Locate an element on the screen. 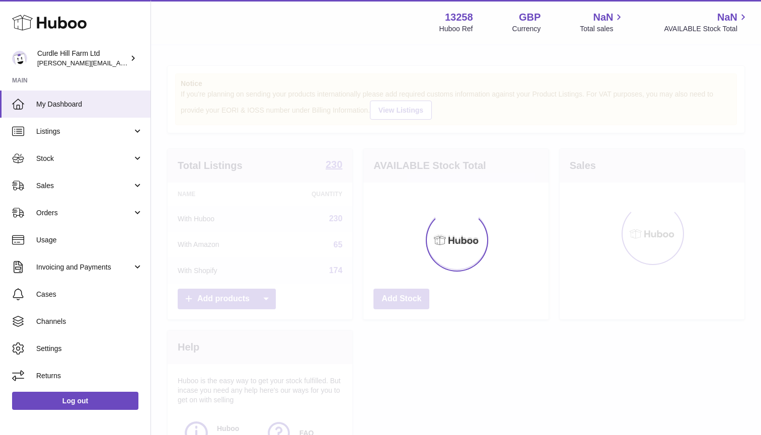 Image resolution: width=761 pixels, height=435 pixels. span: Stock is located at coordinates (84, 159).